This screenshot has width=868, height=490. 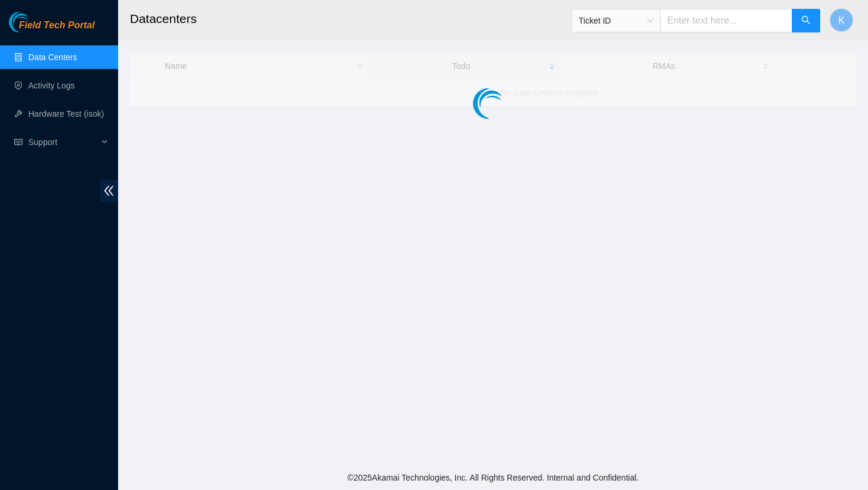 What do you see at coordinates (841, 20) in the screenshot?
I see `span: K` at bounding box center [841, 20].